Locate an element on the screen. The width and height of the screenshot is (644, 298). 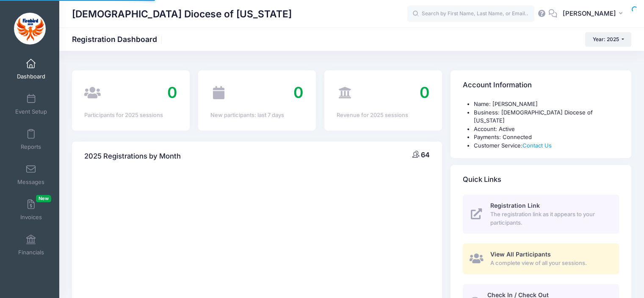
span: Year: 2025 is located at coordinates (606, 39).